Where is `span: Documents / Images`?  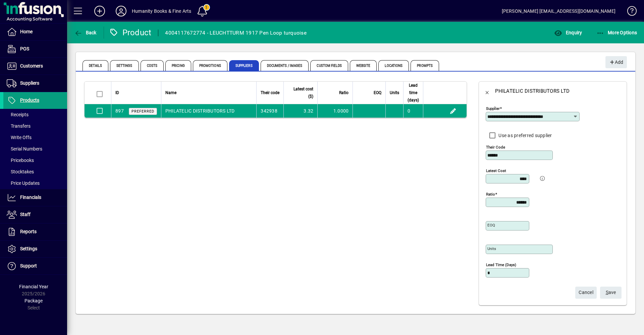
span: Documents / Images is located at coordinates (285, 66).